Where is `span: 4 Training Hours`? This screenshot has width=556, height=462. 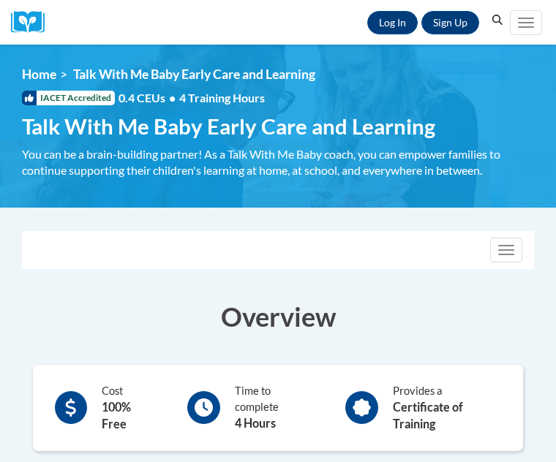
span: 4 Training Hours is located at coordinates (222, 97).